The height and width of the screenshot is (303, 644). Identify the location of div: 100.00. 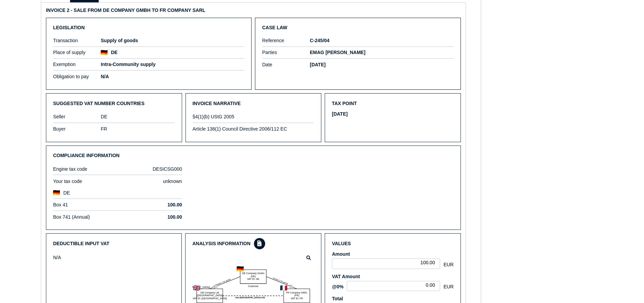
(386, 263).